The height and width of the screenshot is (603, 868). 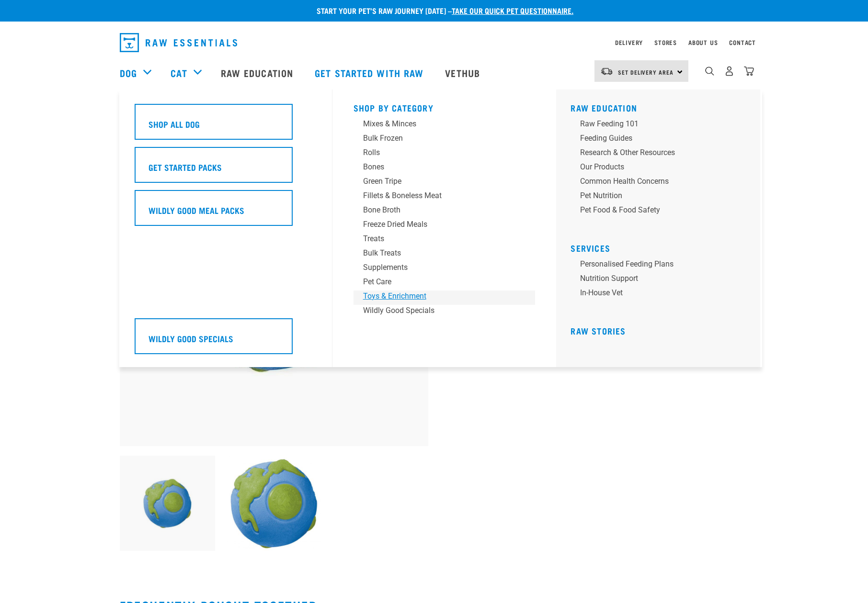 I want to click on a: Stores, so click(x=665, y=42).